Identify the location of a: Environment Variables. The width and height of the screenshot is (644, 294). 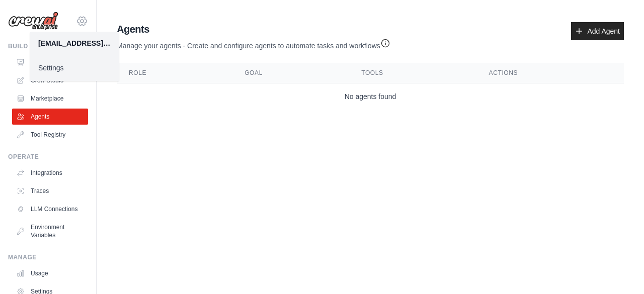
(50, 231).